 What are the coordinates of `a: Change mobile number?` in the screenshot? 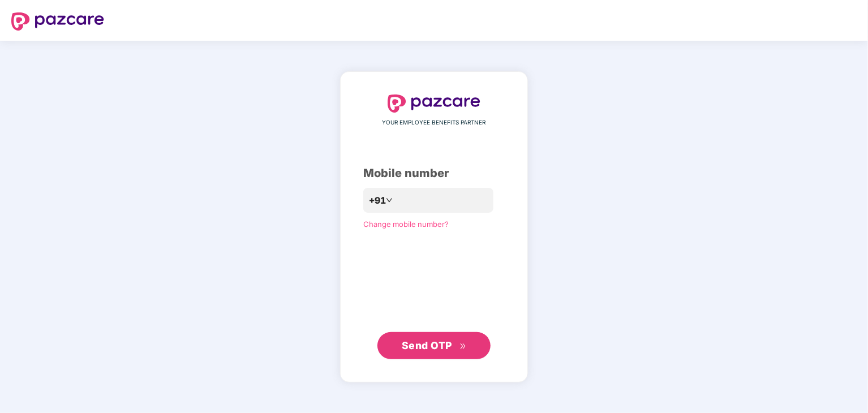 It's located at (406, 224).